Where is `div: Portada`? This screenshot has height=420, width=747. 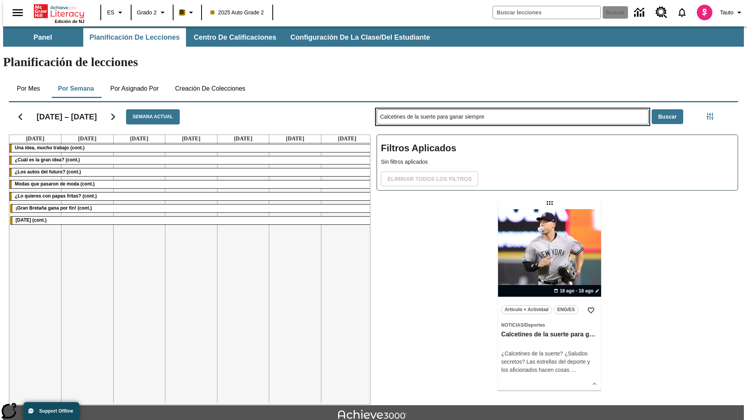 div: Portada is located at coordinates (59, 13).